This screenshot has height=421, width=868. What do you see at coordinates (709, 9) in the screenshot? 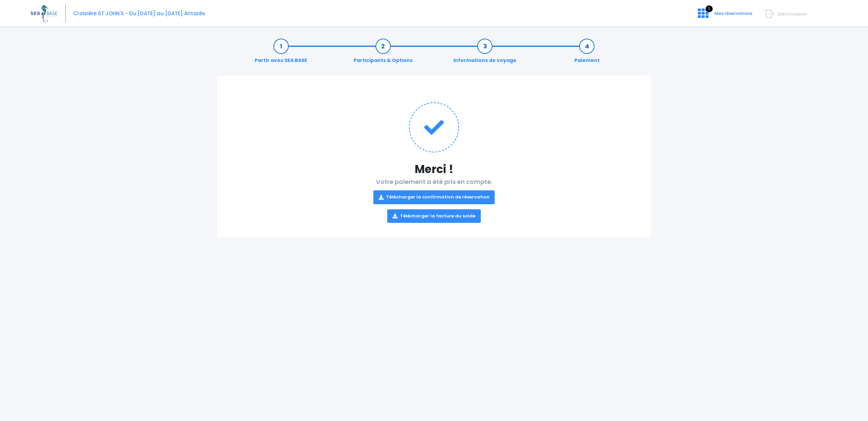
I see `span: 2` at bounding box center [709, 9].